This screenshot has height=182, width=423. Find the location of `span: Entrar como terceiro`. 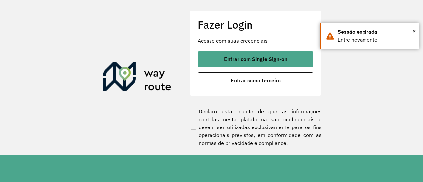

span: Entrar como terceiro is located at coordinates (256, 80).